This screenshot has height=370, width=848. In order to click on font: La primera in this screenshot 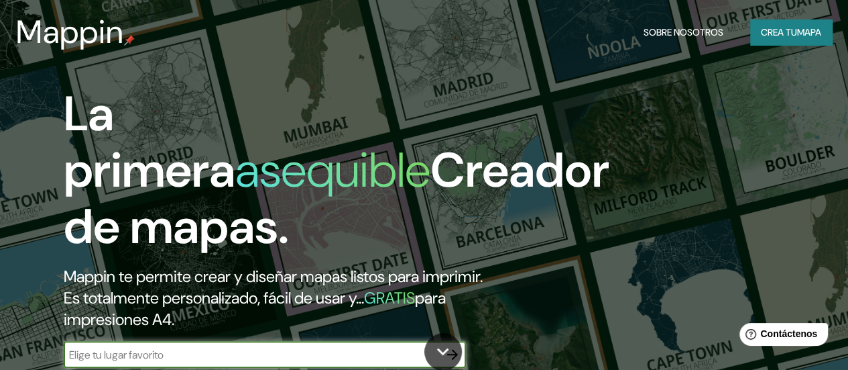, I will do `click(150, 142)`.